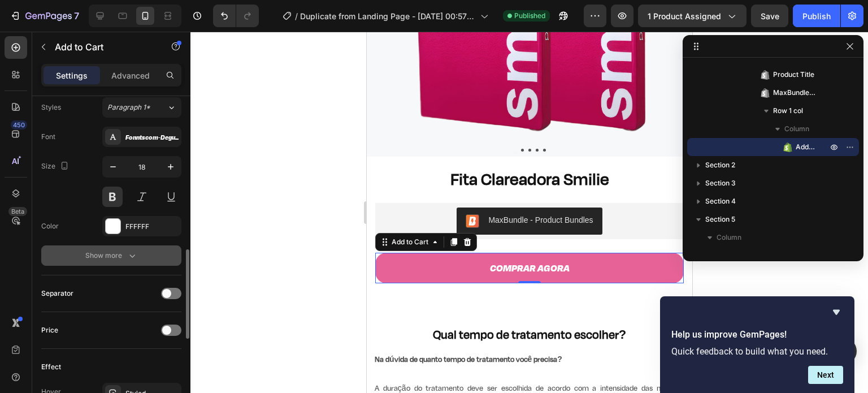  Describe the element at coordinates (720, 165) in the screenshot. I see `span: Section 2` at that location.